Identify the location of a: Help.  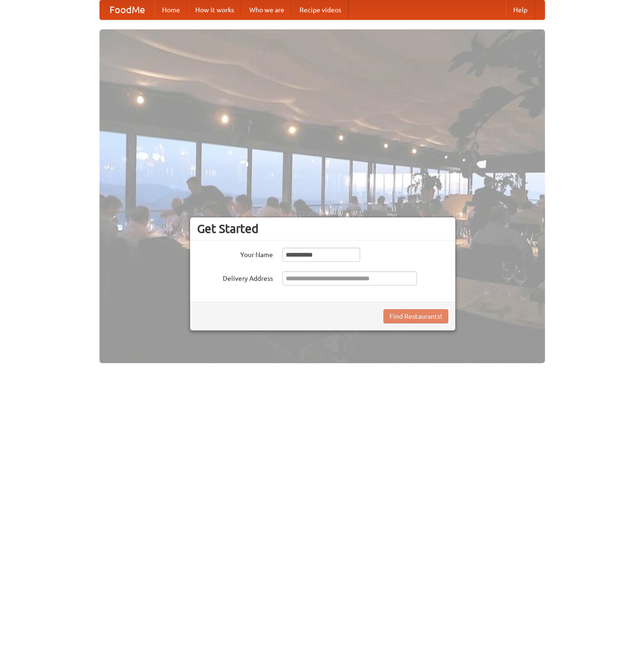
(521, 10).